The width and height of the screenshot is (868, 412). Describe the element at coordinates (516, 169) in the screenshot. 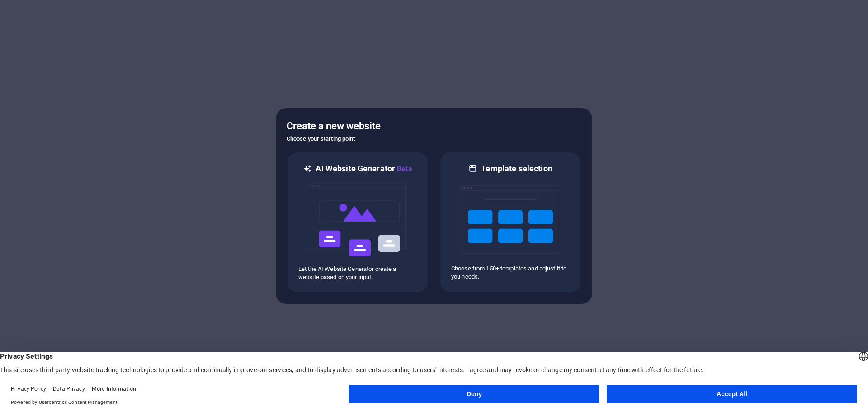

I see `h6: Template selection` at that location.